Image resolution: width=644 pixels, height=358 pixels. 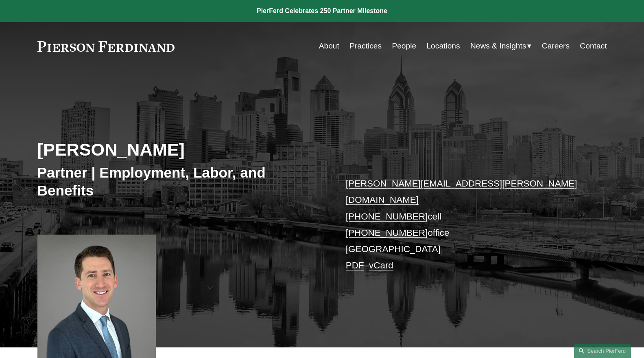 What do you see at coordinates (443, 46) in the screenshot?
I see `a: Locations` at bounding box center [443, 46].